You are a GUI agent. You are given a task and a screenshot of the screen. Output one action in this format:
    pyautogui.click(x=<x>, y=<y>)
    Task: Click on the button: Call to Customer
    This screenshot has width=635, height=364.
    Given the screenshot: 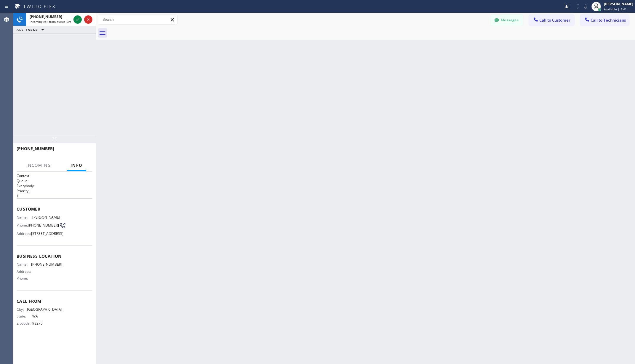 What is the action you would take?
    pyautogui.click(x=552, y=20)
    